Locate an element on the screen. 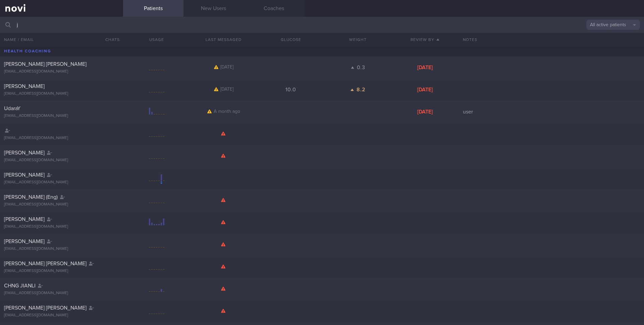 This screenshot has height=325, width=644. span: 0.3 is located at coordinates (361, 67).